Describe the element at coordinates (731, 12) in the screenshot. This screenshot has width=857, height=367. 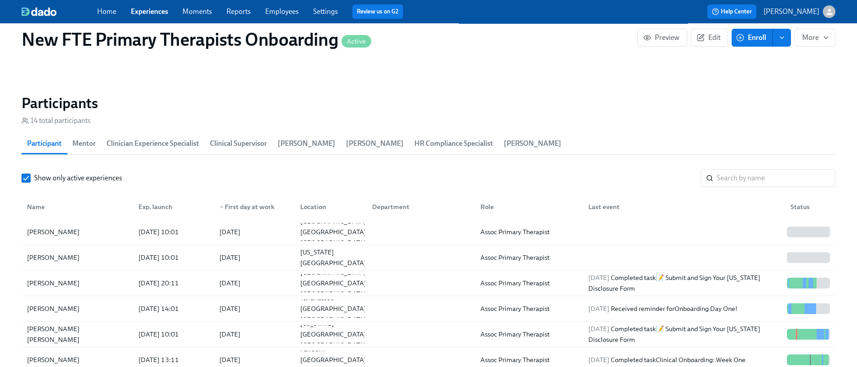
I see `span: Help Center` at that location.